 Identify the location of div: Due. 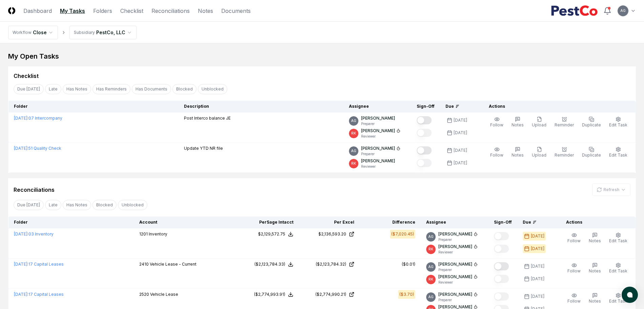
(537, 222).